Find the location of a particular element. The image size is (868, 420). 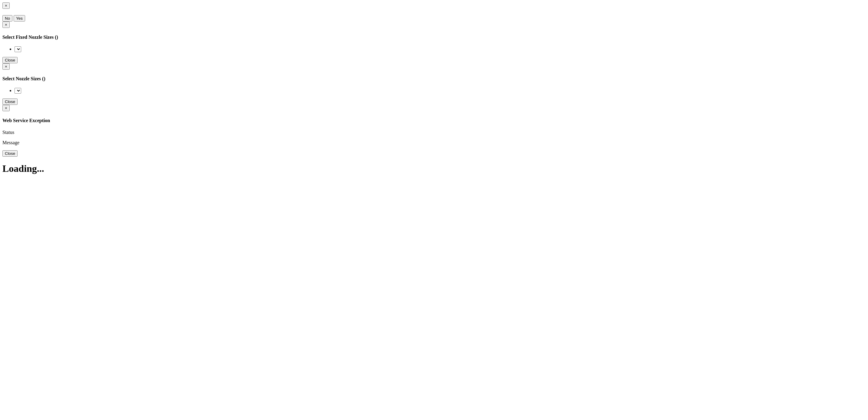

label: Message is located at coordinates (10, 142).